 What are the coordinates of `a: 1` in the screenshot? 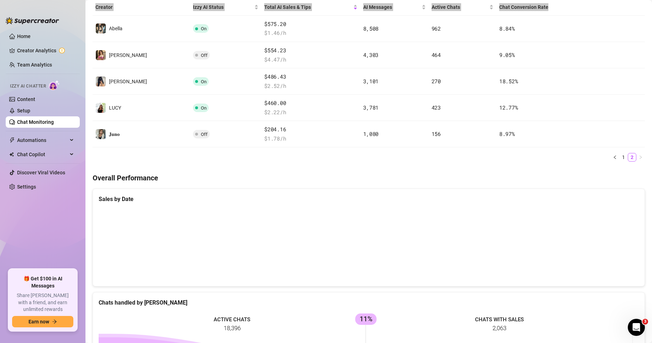 It's located at (623, 157).